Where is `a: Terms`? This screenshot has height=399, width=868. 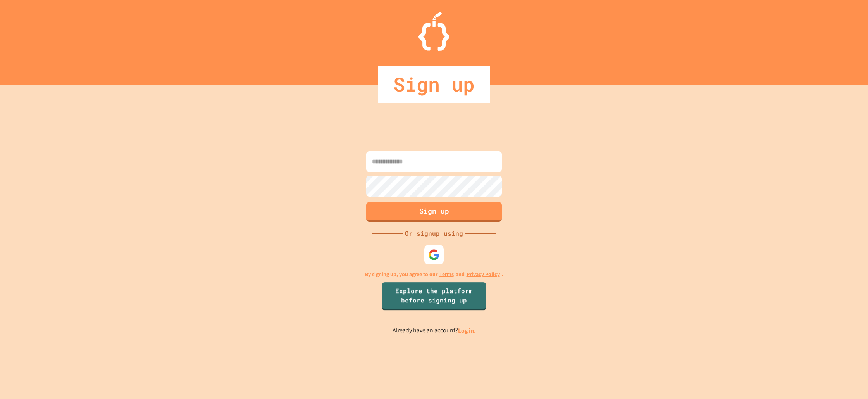
a: Terms is located at coordinates (447, 274).